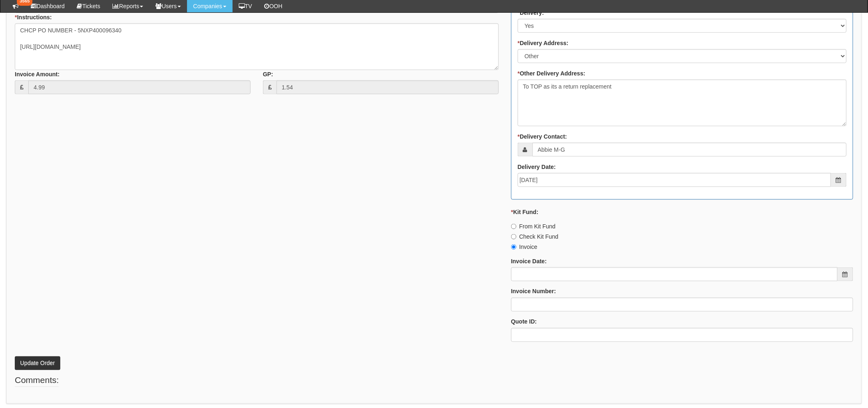 This screenshot has height=408, width=868. Describe the element at coordinates (37, 380) in the screenshot. I see `legend: Comments:` at that location.